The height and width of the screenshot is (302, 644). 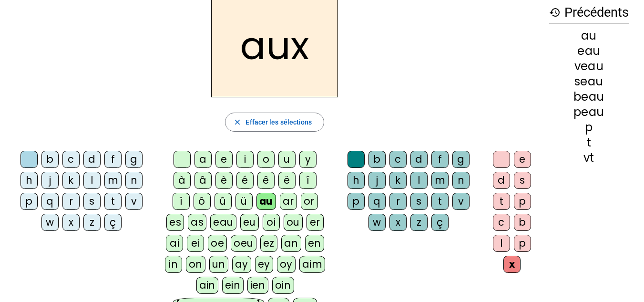 I want to click on div: ou, so click(x=293, y=222).